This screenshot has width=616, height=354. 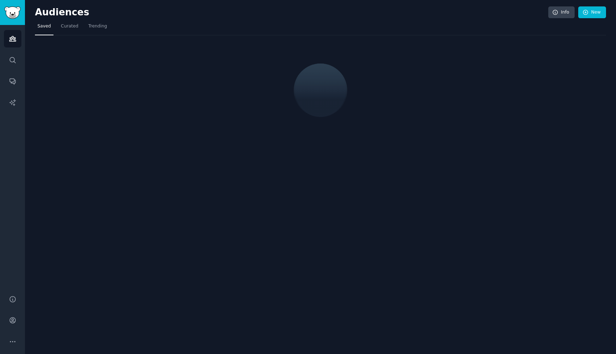 I want to click on a: Curated, so click(x=69, y=28).